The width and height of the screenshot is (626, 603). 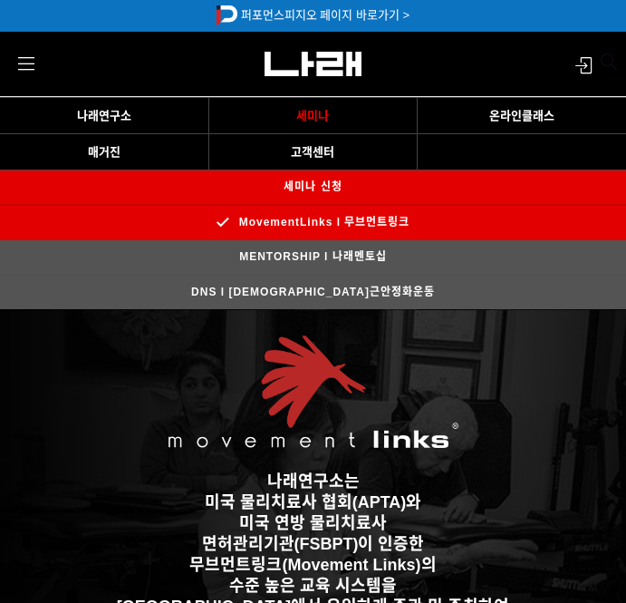 I want to click on span: 고객센터, so click(x=313, y=151).